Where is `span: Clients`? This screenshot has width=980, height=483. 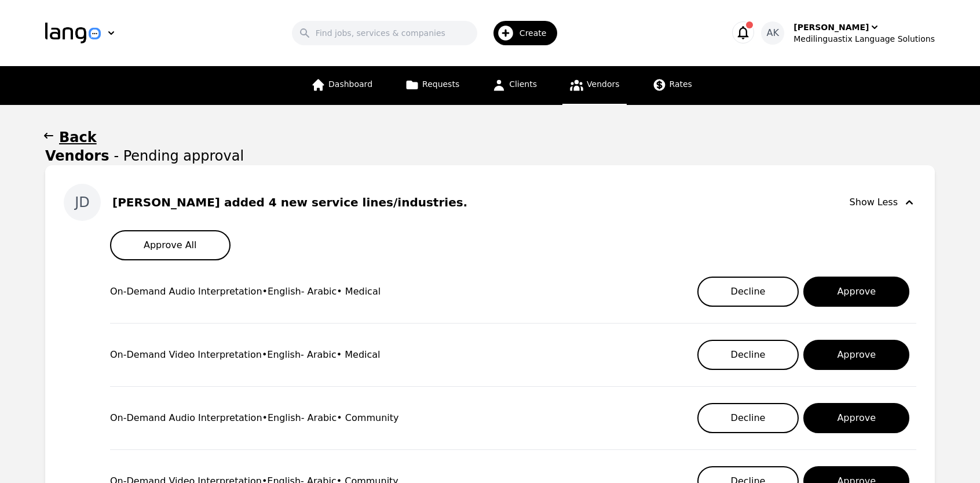
span: Clients is located at coordinates (523, 84).